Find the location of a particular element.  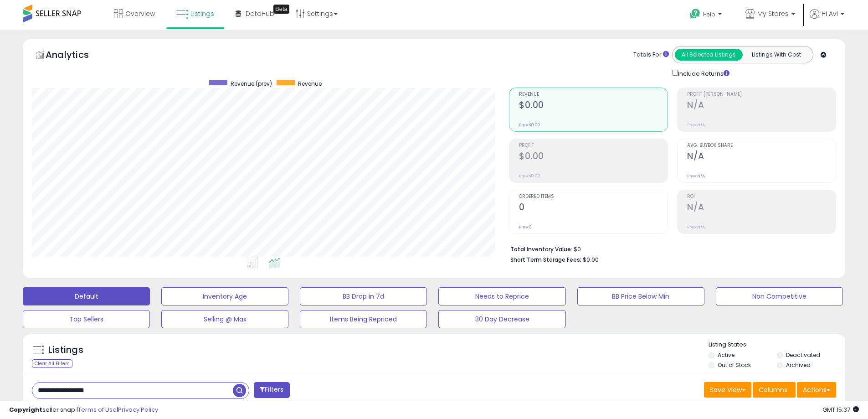

span: Hi Avi is located at coordinates (829, 13).